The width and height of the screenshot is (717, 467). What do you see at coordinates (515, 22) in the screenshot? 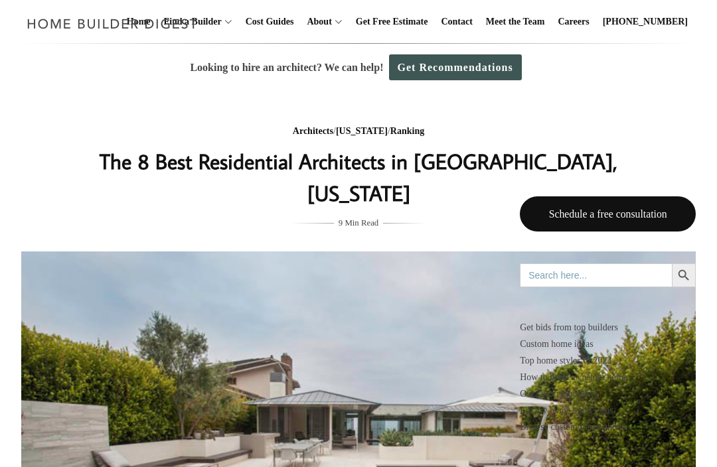
I see `a: Meet the Team` at bounding box center [515, 22].